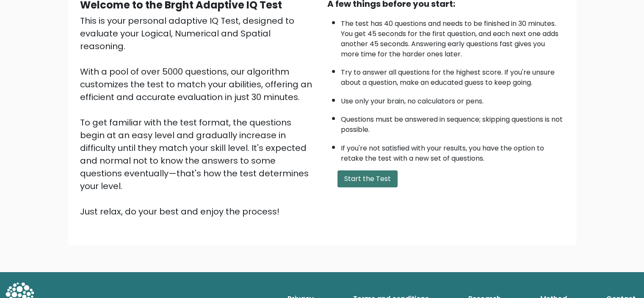 Image resolution: width=644 pixels, height=298 pixels. Describe the element at coordinates (199, 116) in the screenshot. I see `div: This is your personal adaptive IQ Test, designed to evaluate your Logical, Numerical and Spatial ...` at that location.